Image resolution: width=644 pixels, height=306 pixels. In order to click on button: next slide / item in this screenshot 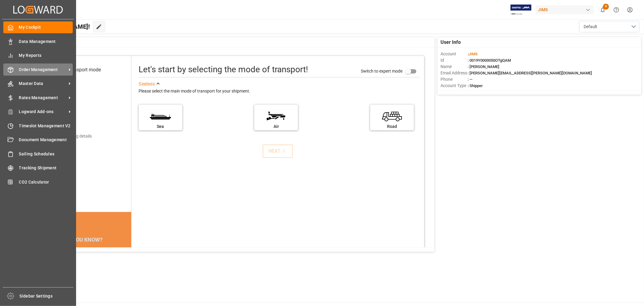, I will do `click(127, 267)`.